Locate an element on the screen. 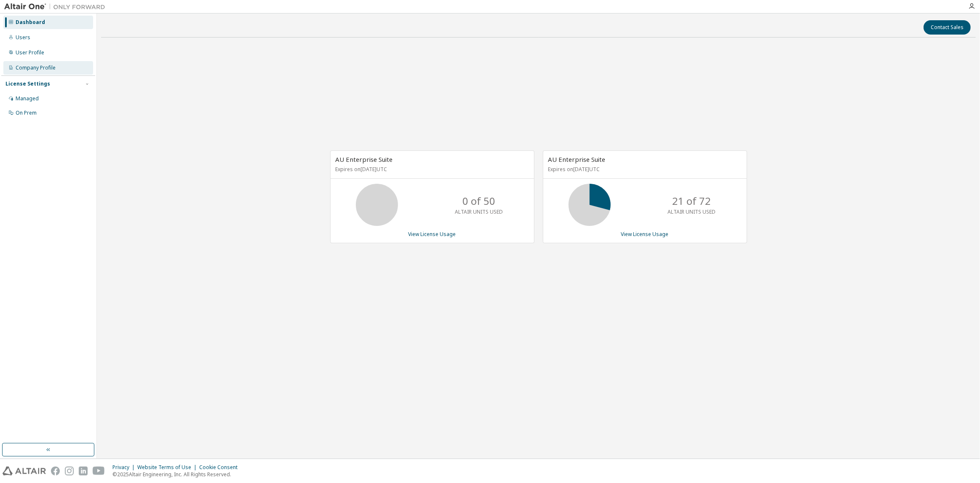 The height and width of the screenshot is (483, 980). div: Dashboard is located at coordinates (30, 22).